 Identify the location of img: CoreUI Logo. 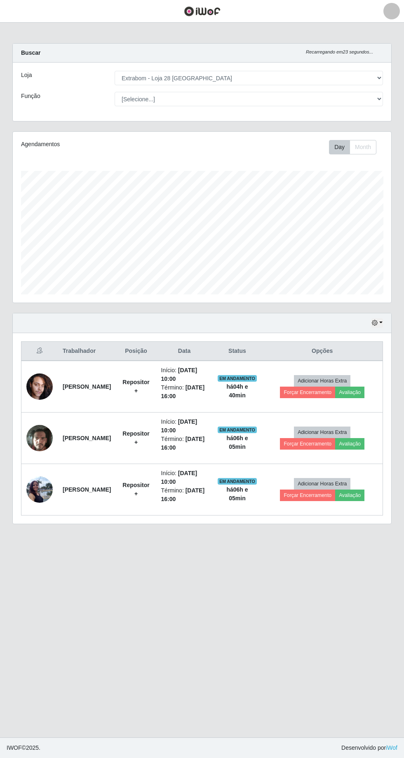
(202, 11).